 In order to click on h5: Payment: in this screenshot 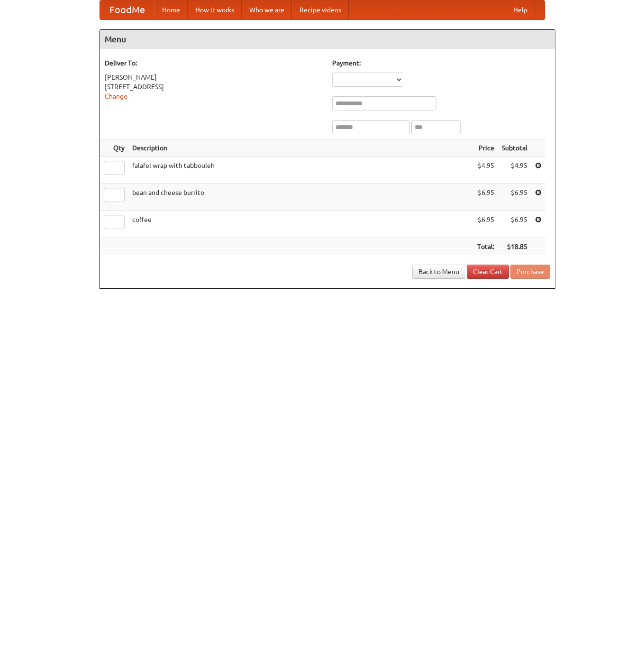, I will do `click(441, 63)`.